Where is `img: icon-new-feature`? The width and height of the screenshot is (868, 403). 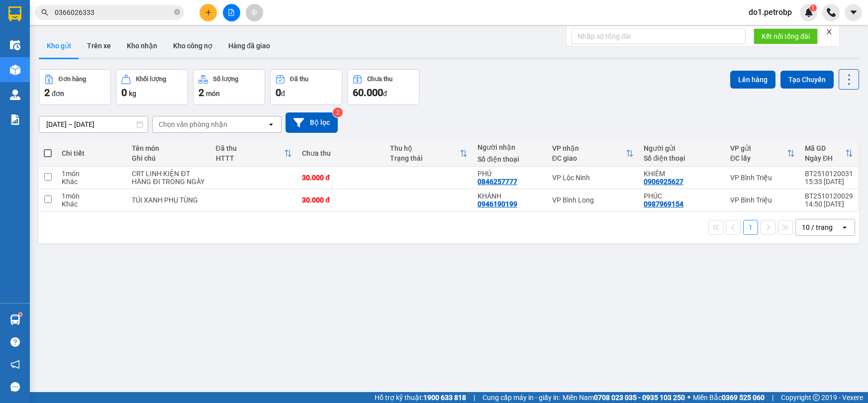 img: icon-new-feature is located at coordinates (809, 13).